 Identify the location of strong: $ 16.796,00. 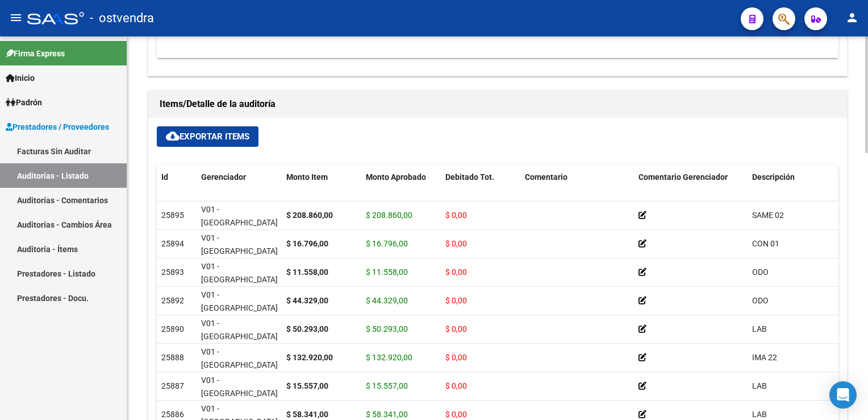
(307, 244).